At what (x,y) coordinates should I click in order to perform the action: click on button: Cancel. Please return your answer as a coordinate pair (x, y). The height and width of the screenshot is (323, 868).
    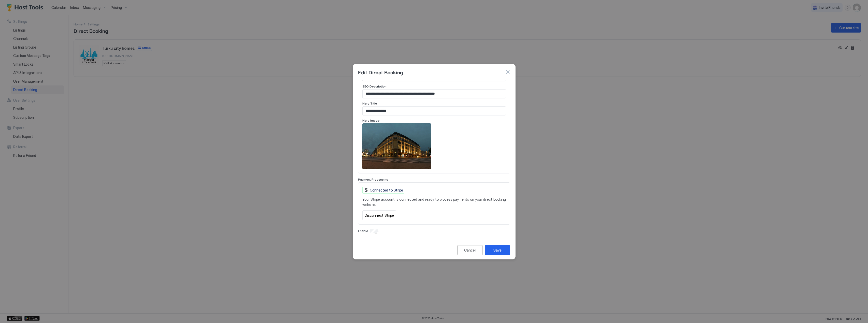
    Looking at the image, I should click on (470, 250).